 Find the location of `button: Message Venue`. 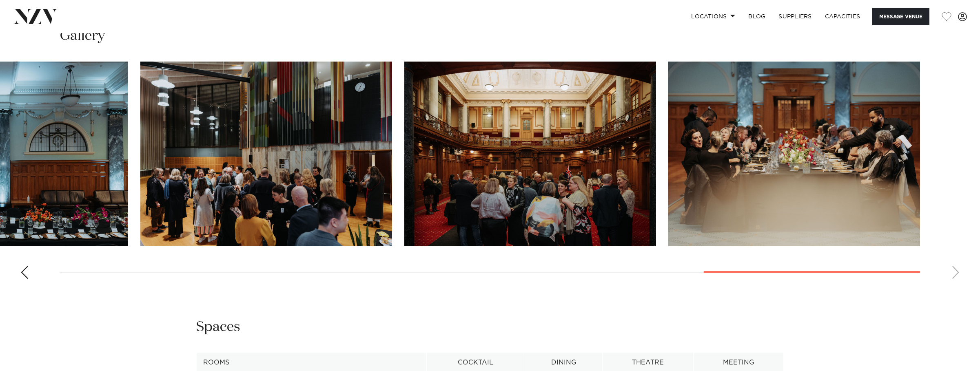

button: Message Venue is located at coordinates (901, 16).